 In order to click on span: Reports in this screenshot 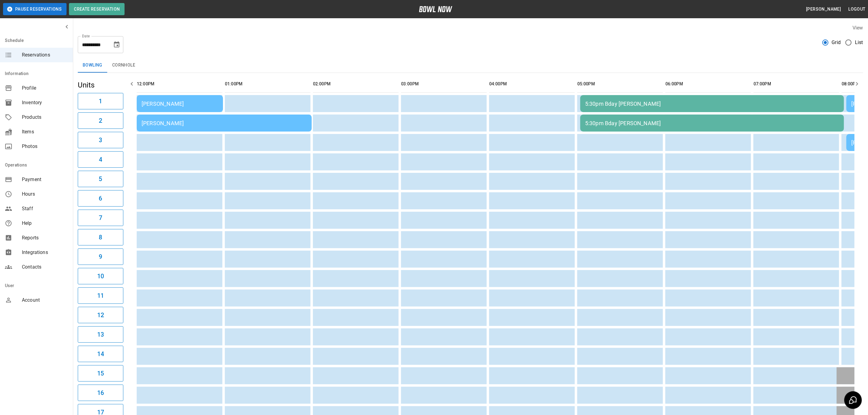, I will do `click(45, 238)`.